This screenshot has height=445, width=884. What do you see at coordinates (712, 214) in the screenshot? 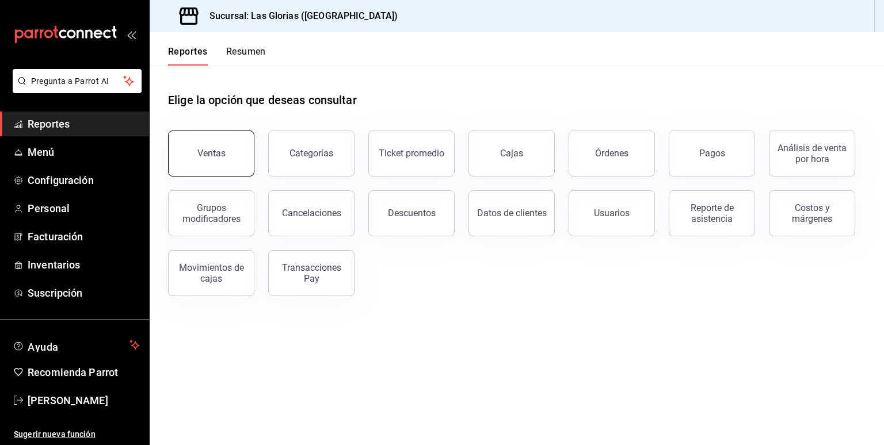
I see `div: Reporte de asistencia` at bounding box center [712, 214].